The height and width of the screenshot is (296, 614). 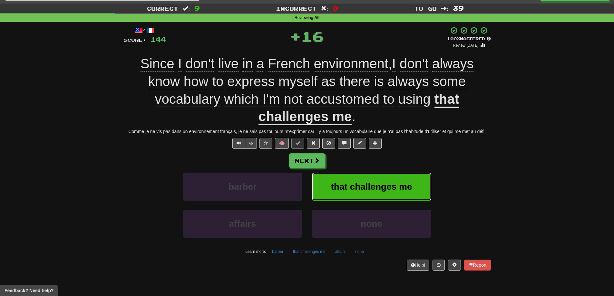 I want to click on span: affairs, so click(x=242, y=224).